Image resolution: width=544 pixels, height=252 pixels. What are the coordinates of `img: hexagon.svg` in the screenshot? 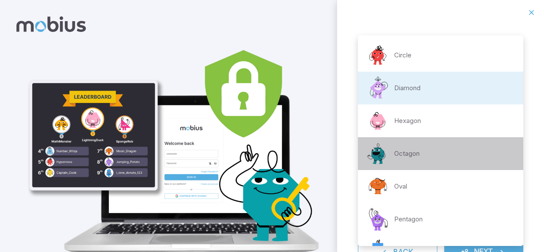 It's located at (377, 121).